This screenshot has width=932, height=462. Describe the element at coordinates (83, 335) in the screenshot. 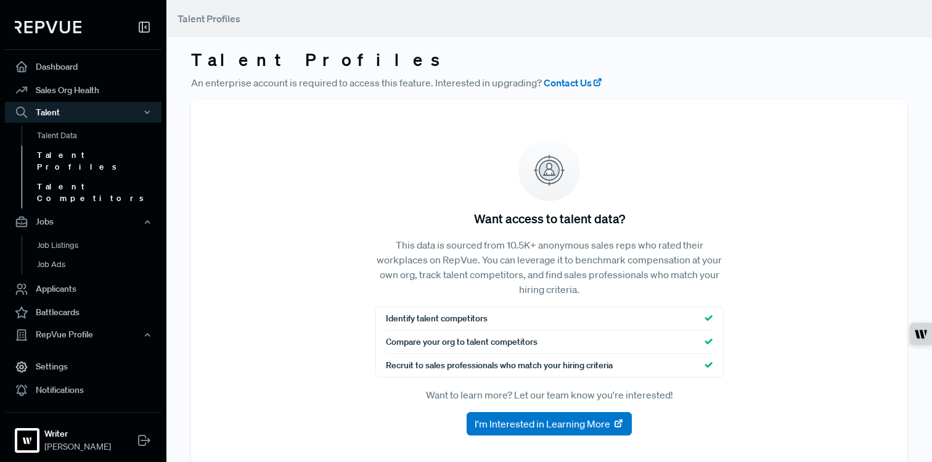

I see `button: RepVue Profile` at that location.